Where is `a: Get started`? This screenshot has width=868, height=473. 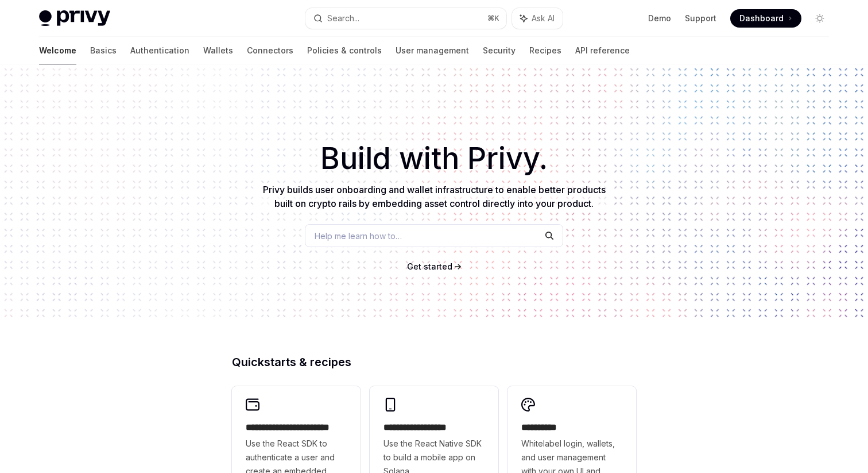 a: Get started is located at coordinates (430, 267).